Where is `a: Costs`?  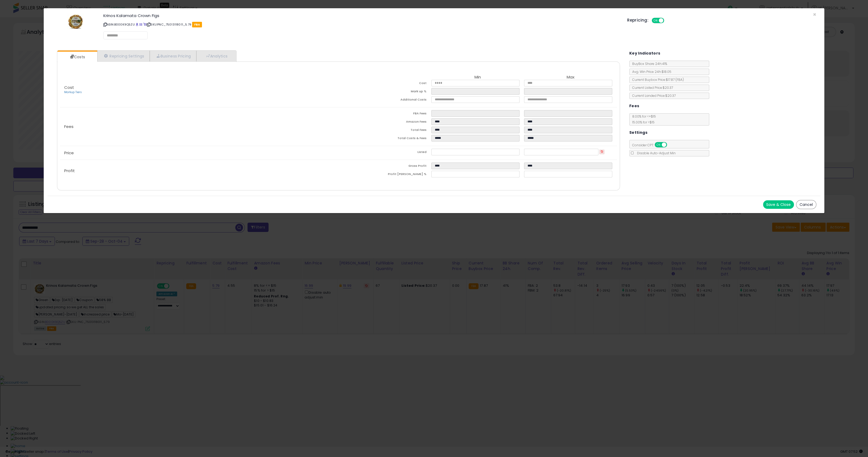 a: Costs is located at coordinates (77, 57).